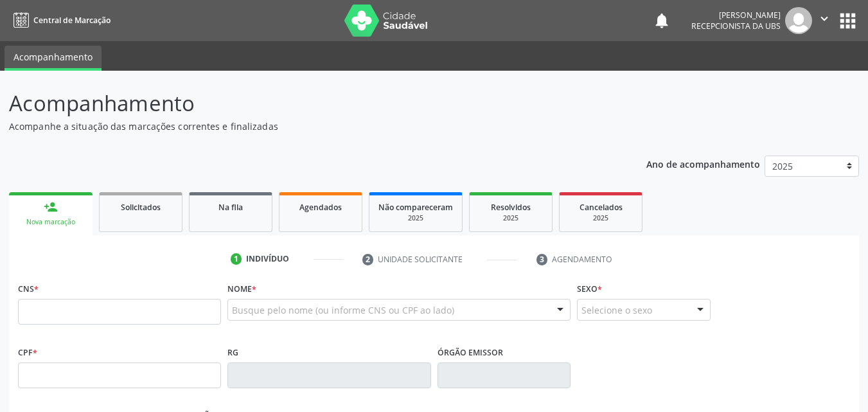 The image size is (868, 412). What do you see at coordinates (511, 207) in the screenshot?
I see `span: Resolvidos` at bounding box center [511, 207].